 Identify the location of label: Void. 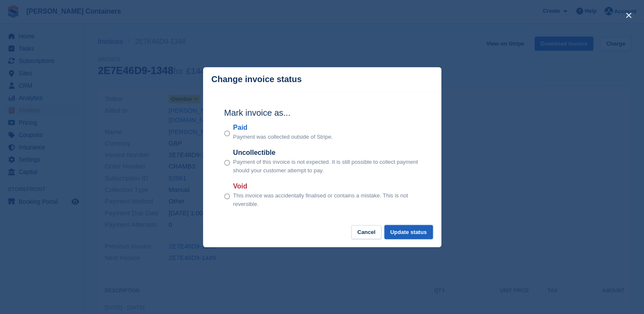
(327, 186).